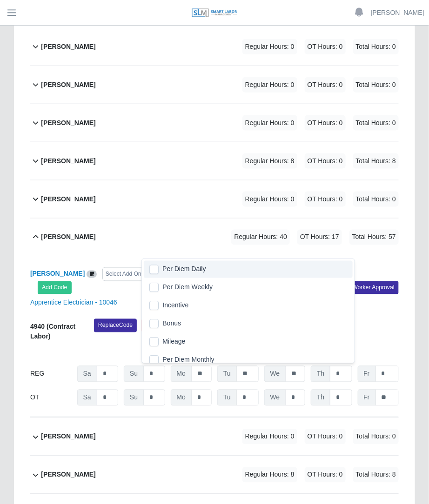  I want to click on b: 4940 (Contract Labor), so click(53, 332).